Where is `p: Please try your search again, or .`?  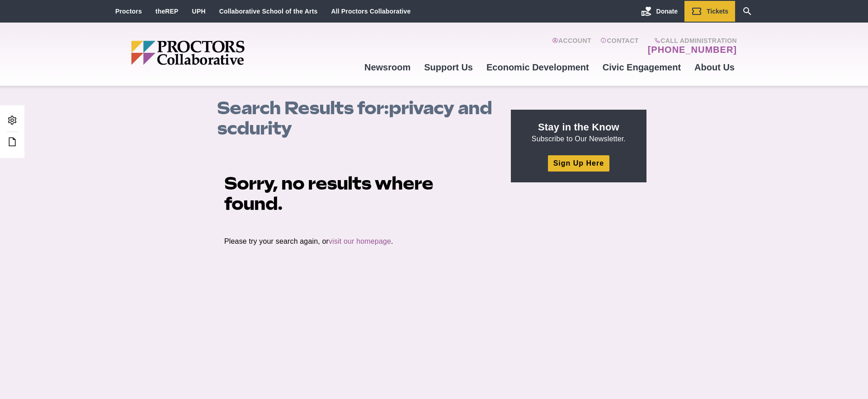 p: Please try your search again, or . is located at coordinates (357, 242).